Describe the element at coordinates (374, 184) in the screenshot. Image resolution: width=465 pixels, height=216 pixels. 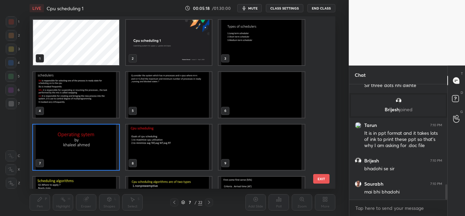
I see `h6: Saurabh` at that location.